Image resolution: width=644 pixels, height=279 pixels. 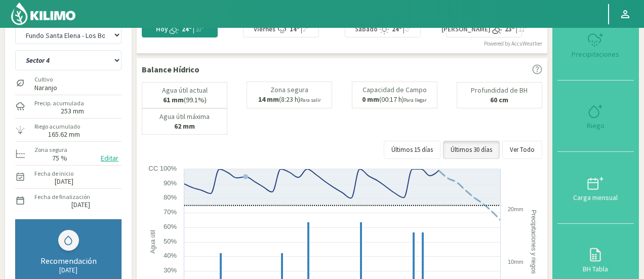 What do you see at coordinates (395, 100) in the screenshot?
I see `p: (00:17 h)` at bounding box center [395, 100].